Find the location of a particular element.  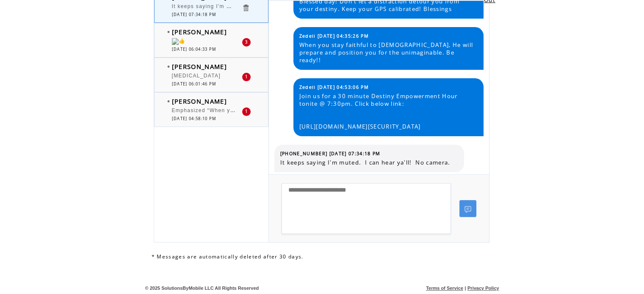

a: Terms of Service is located at coordinates (445, 288).